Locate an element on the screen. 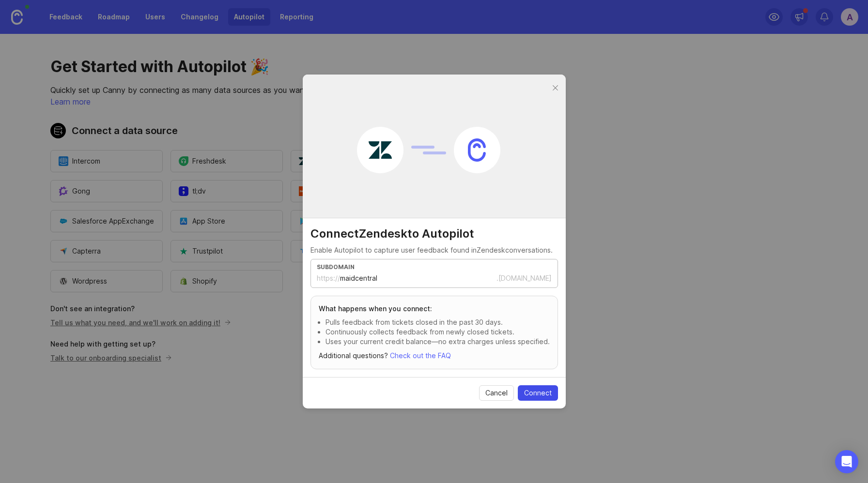 This screenshot has height=483, width=868. p: Uses your current credit balance—no extra charges unless specified. is located at coordinates (437, 342).